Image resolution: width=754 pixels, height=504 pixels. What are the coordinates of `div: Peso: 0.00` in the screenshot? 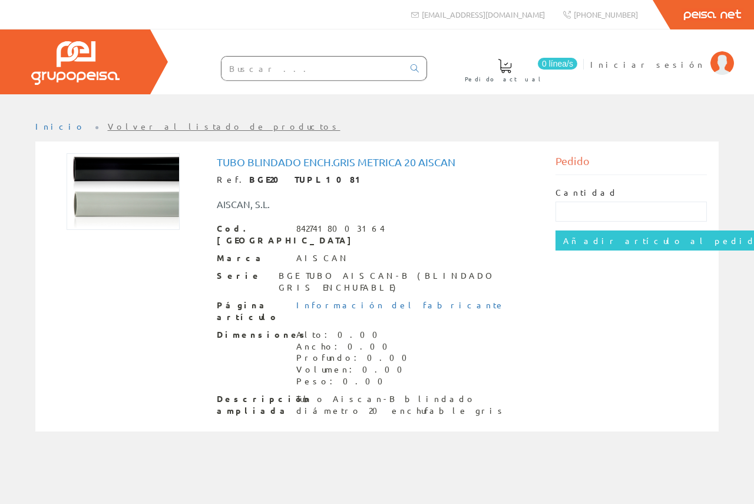 It's located at (355, 381).